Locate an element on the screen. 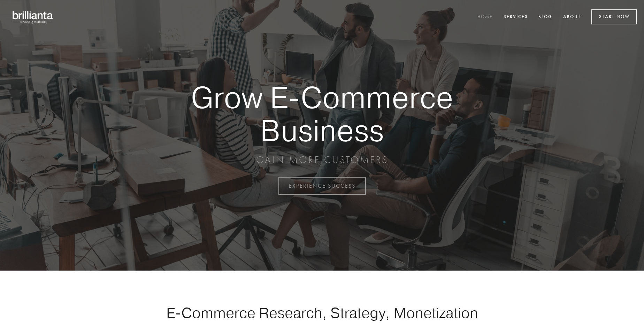 The height and width of the screenshot is (327, 644). p: GAIN MORE CUSTOMERS is located at coordinates (322, 160).